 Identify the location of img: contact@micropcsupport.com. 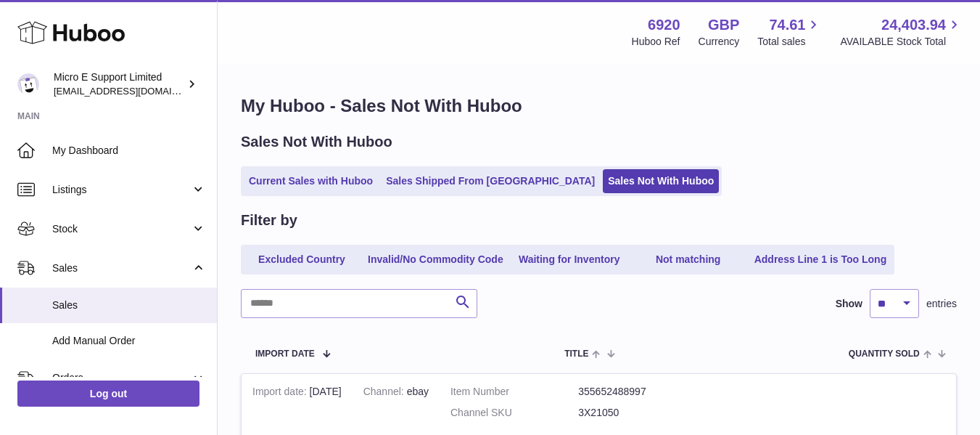
(29, 84).